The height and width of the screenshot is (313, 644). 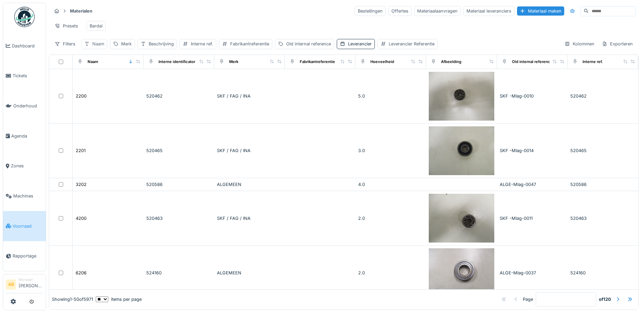 What do you see at coordinates (437, 11) in the screenshot?
I see `div: Materiaalaanvragen` at bounding box center [437, 11].